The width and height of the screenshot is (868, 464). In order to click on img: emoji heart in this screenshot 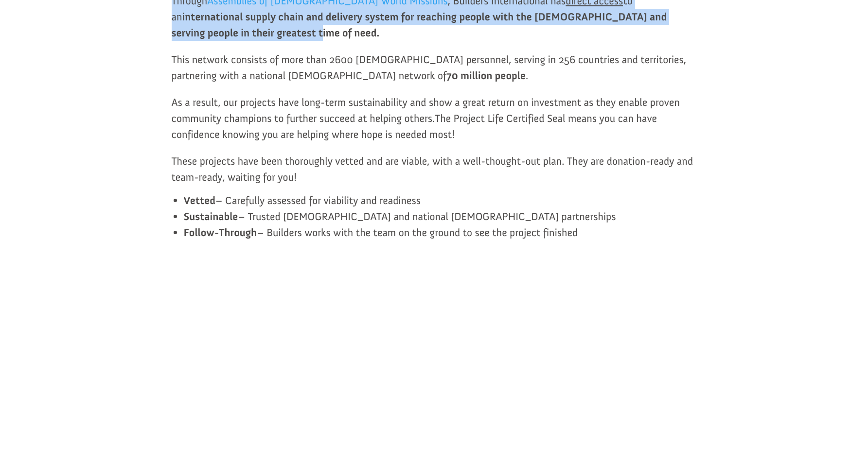, I will do `click(21, 24)`.